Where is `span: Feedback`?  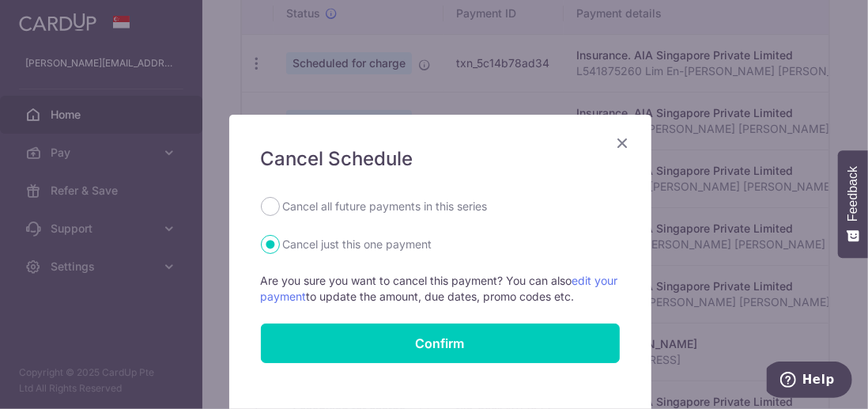 span: Feedback is located at coordinates (854, 194).